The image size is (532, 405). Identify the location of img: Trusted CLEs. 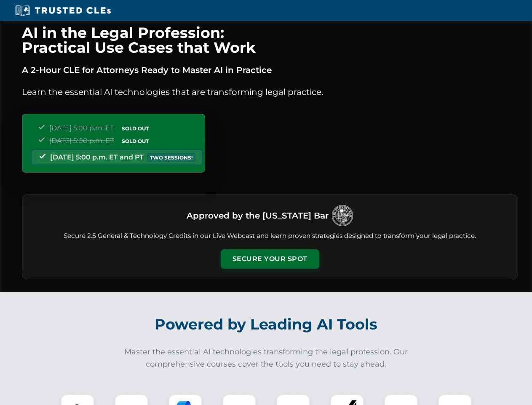
(63, 10).